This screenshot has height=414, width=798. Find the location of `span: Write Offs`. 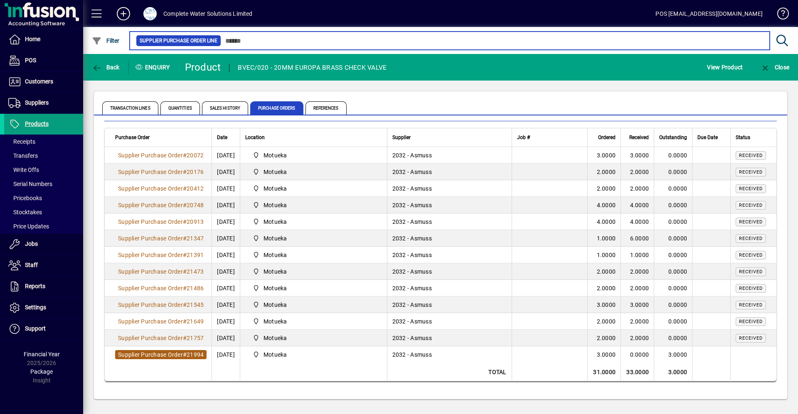

span: Write Offs is located at coordinates (24, 170).